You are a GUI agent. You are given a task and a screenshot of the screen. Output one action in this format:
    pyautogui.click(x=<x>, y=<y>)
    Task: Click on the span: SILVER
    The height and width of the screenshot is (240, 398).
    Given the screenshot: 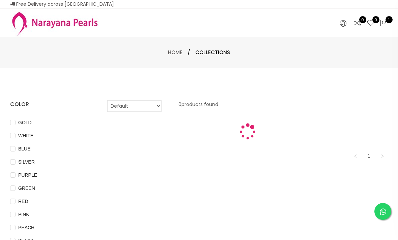 What is the action you would take?
    pyautogui.click(x=26, y=162)
    